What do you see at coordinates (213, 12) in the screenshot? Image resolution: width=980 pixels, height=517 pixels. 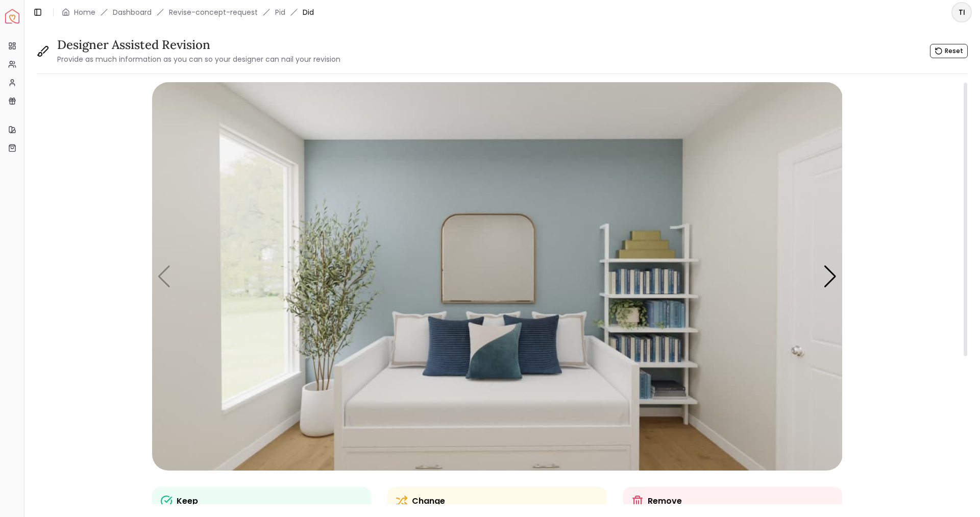 I see `a: Revise-concept-request` at bounding box center [213, 12].